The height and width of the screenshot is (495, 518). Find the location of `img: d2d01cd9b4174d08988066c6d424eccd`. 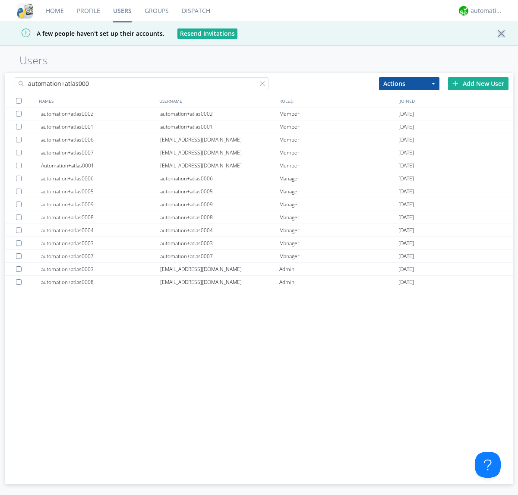

img: d2d01cd9b4174d08988066c6d424eccd is located at coordinates (463, 11).